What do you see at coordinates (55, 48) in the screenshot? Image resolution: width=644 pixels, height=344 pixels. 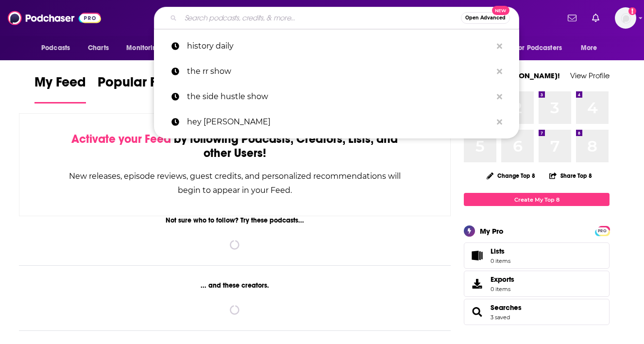 I see `span: Podcasts` at bounding box center [55, 48].